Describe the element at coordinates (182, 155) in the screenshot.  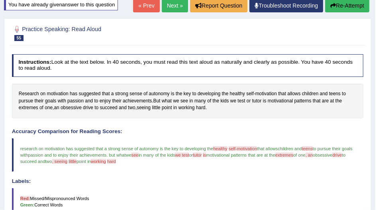
I see `span: we test` at that location.